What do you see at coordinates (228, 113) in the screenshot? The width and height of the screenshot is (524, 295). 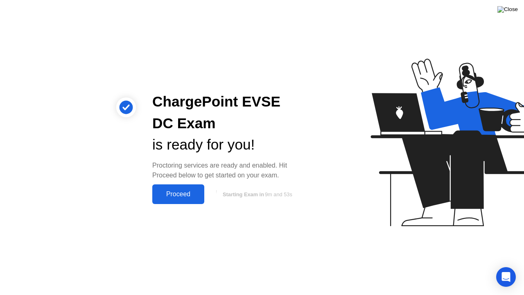 I see `div: ChargePoint EVSE DC Exam` at bounding box center [228, 113].